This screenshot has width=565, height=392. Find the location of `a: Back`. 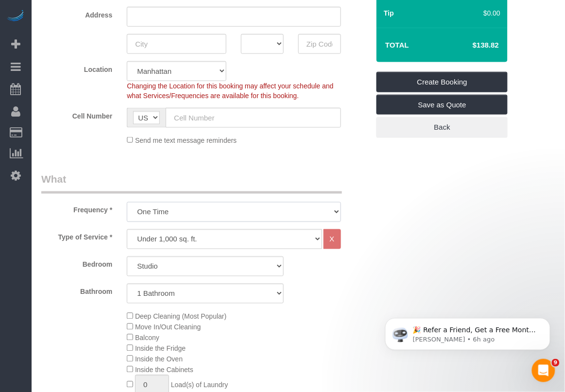

a: Back is located at coordinates (443, 128).